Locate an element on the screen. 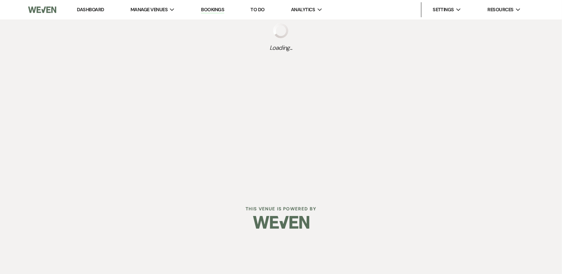 This screenshot has height=274, width=562. a: Dashboard is located at coordinates (90, 9).